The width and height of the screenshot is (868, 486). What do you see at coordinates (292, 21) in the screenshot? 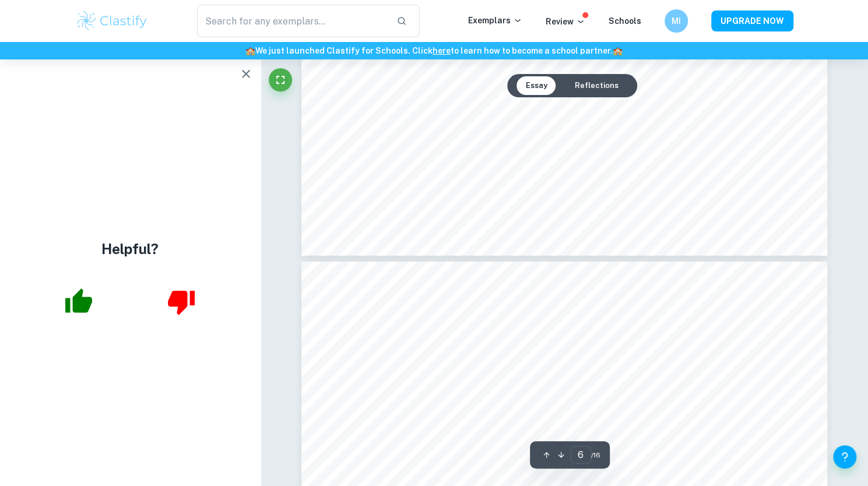
I see `input: Search for any exemplars...` at bounding box center [292, 21].